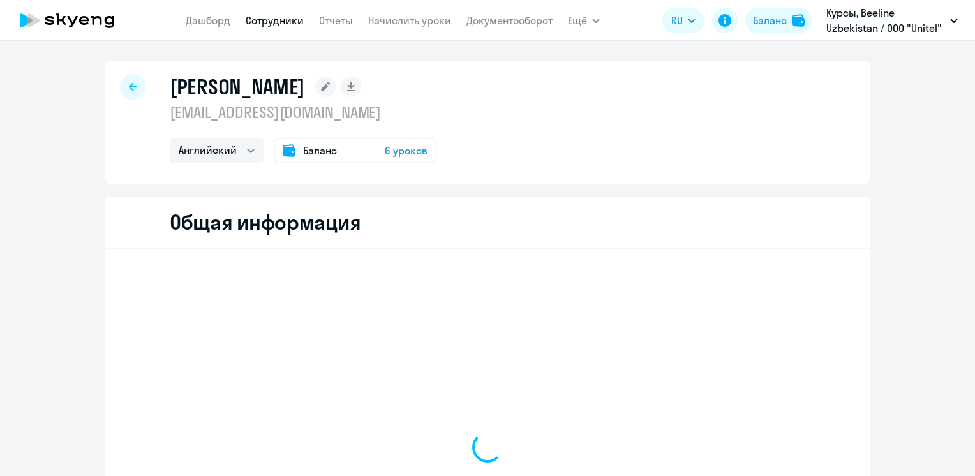 Image resolution: width=975 pixels, height=476 pixels. Describe the element at coordinates (584, 20) in the screenshot. I see `button: Ещё` at that location.